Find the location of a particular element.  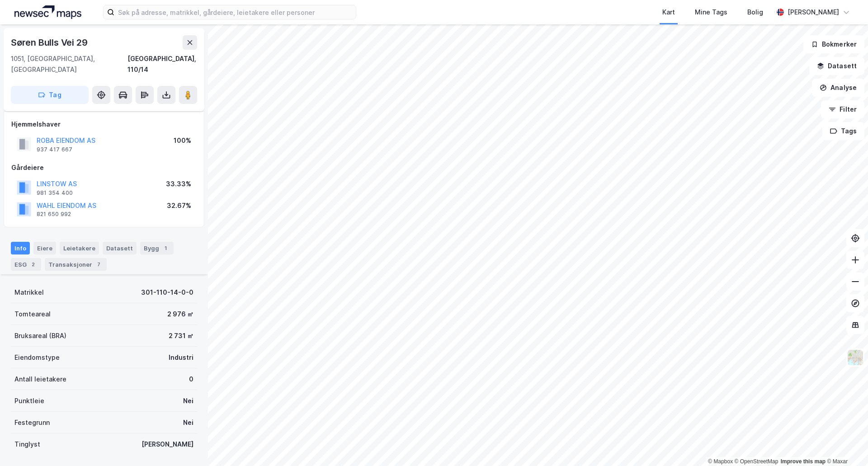

div: Punktleie is located at coordinates (29, 401).